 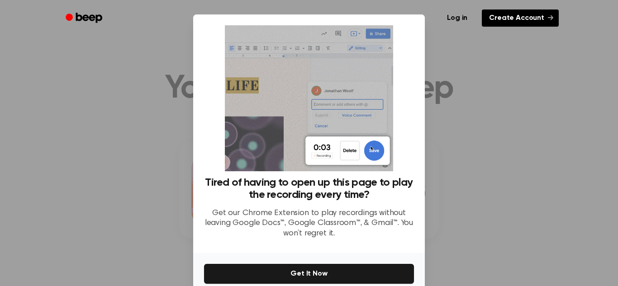 I want to click on a: Log in, so click(x=457, y=18).